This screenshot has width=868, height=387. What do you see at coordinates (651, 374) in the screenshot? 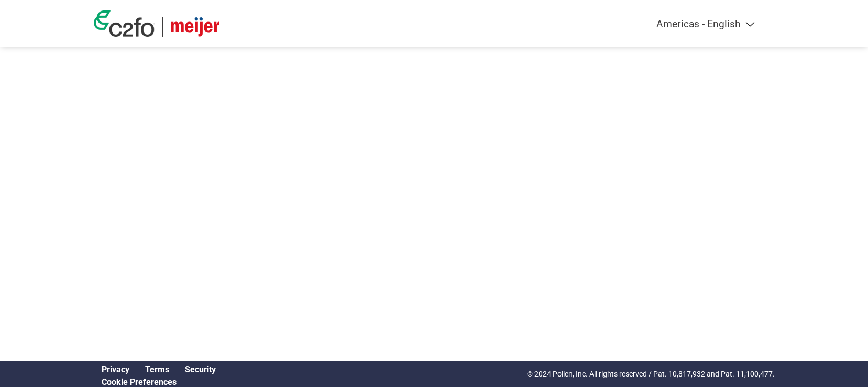
I see `p: © 2024 Pollen, Inc. All rights reserved / Pat. 10,817,932 and Pat. 11,100,477.` at bounding box center [651, 374].